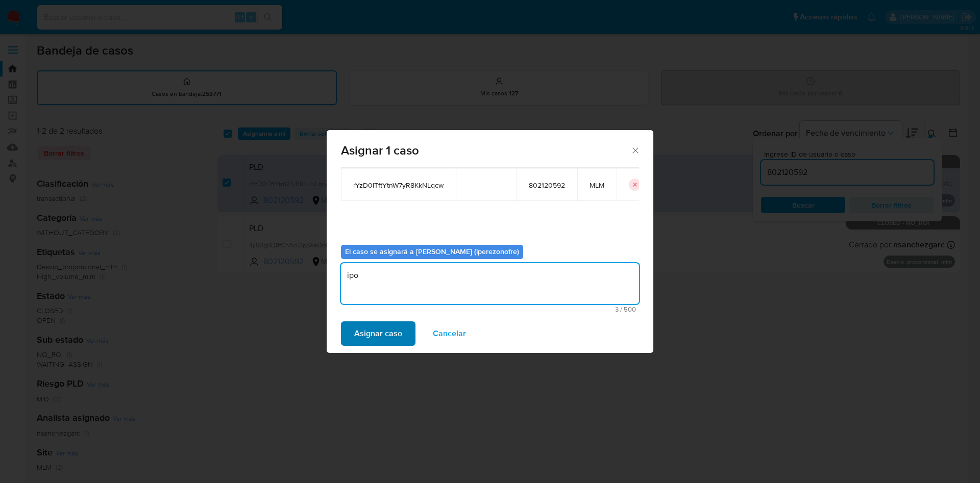 This screenshot has height=483, width=980. I want to click on span: rYzD0lTftYtnW7yR8KkNLqcw, so click(398, 185).